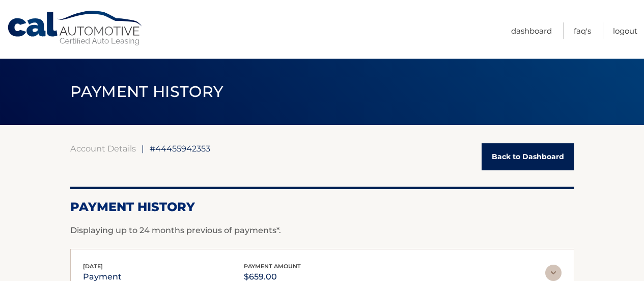 This screenshot has height=281, width=644. I want to click on a: Dashboard, so click(531, 30).